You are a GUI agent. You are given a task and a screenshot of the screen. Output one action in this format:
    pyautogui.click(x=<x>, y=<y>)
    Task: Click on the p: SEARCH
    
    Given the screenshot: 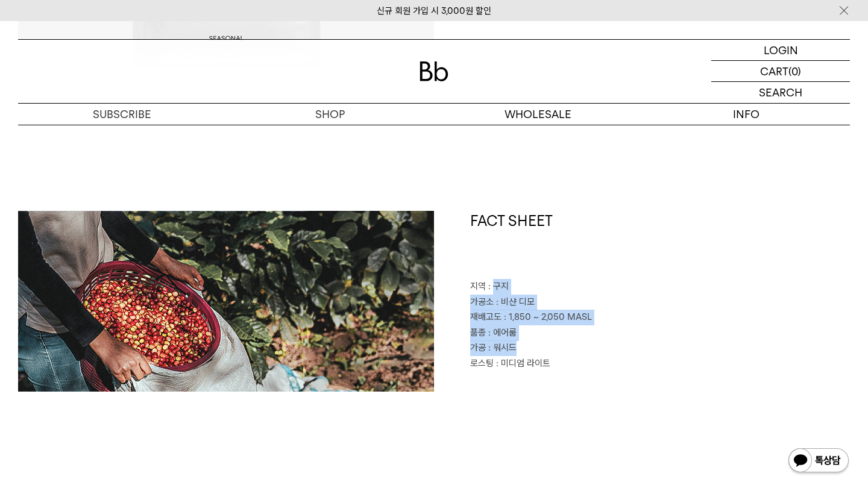 What is the action you would take?
    pyautogui.click(x=780, y=92)
    